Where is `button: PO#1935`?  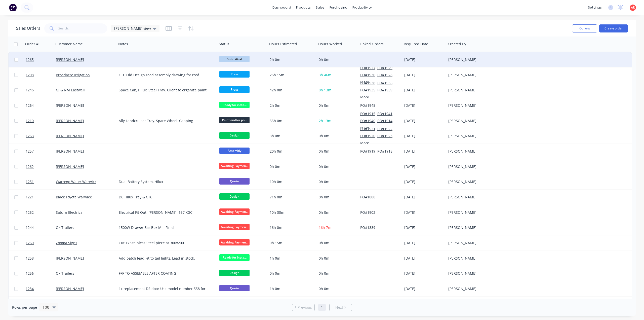
button: PO#1935 is located at coordinates (368, 90).